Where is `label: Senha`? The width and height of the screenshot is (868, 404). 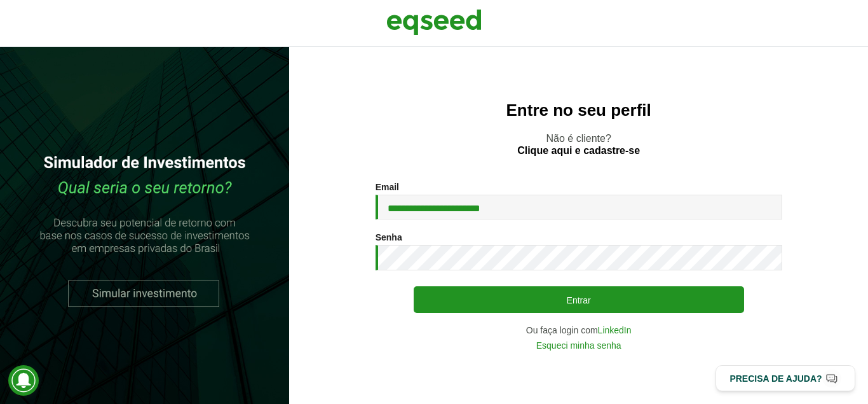
label: Senha is located at coordinates (389, 238).